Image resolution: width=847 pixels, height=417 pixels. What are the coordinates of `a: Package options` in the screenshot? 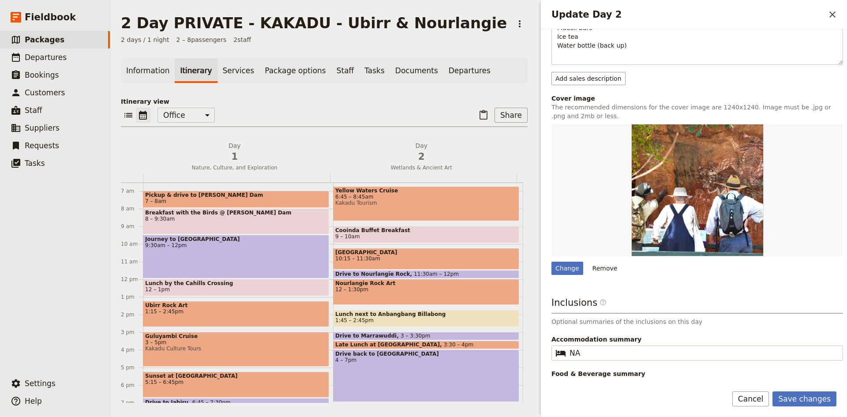 It's located at (295, 71).